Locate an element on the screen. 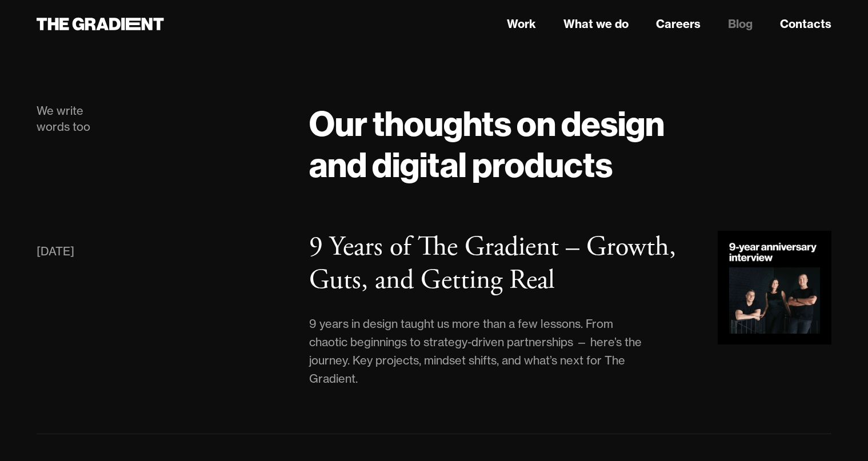 This screenshot has height=461, width=868. a: Work is located at coordinates (521, 24).